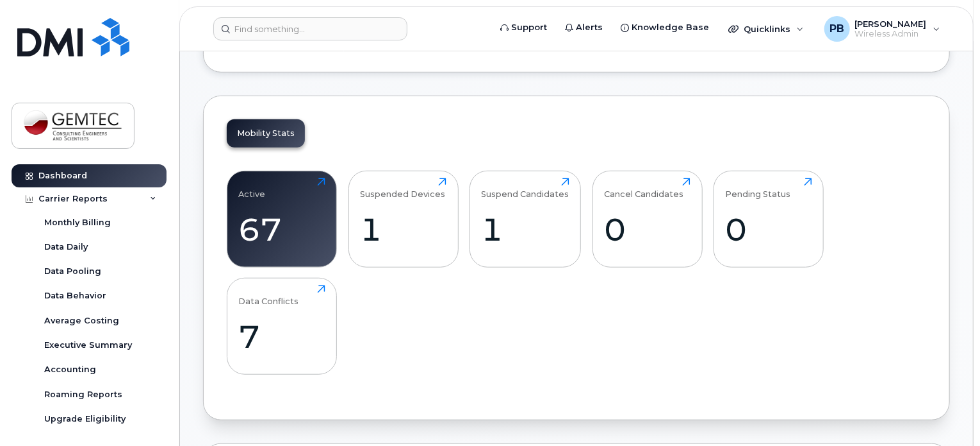  What do you see at coordinates (402, 188) in the screenshot?
I see `div: Suspended Devices` at bounding box center [402, 188].